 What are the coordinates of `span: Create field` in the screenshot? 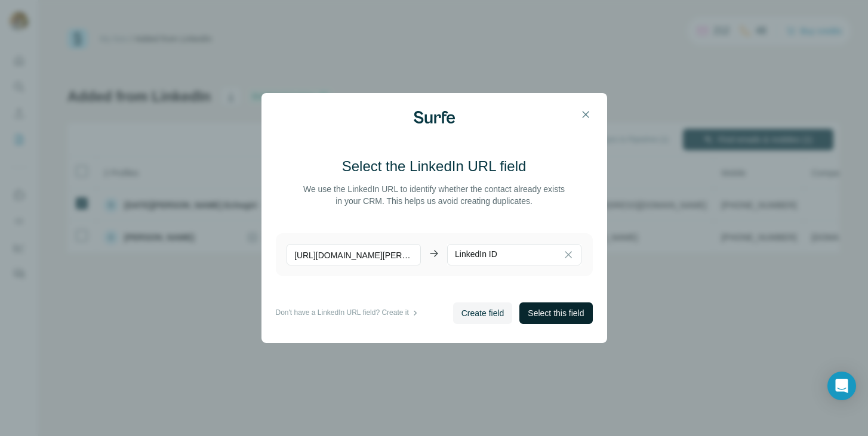 It's located at (483, 313).